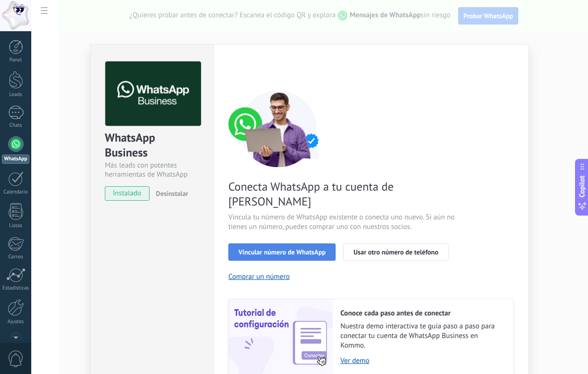 The height and width of the screenshot is (374, 588). Describe the element at coordinates (152, 146) in the screenshot. I see `div: WhatsApp Business` at that location.